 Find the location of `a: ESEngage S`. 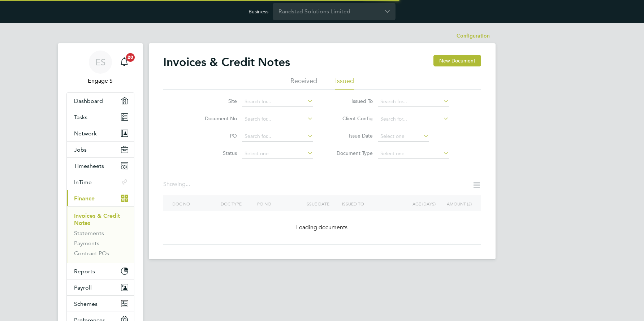

a: ESEngage S is located at coordinates (100, 68).